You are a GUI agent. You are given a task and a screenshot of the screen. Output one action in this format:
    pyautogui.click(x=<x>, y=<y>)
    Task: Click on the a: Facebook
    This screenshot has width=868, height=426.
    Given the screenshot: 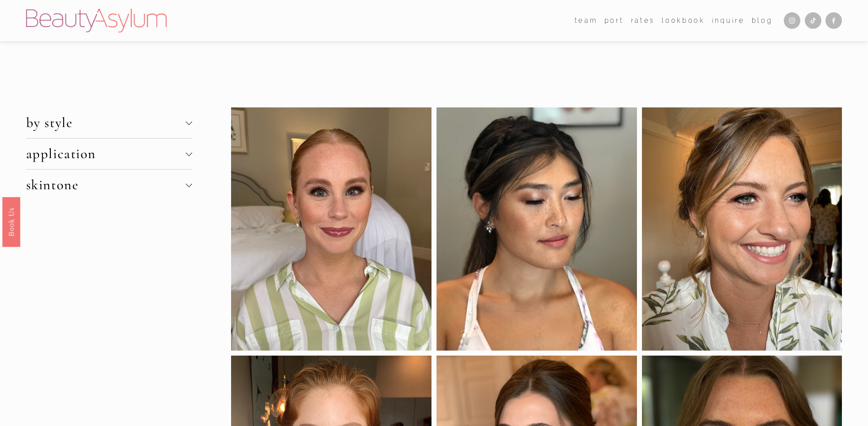 What is the action you would take?
    pyautogui.click(x=834, y=21)
    